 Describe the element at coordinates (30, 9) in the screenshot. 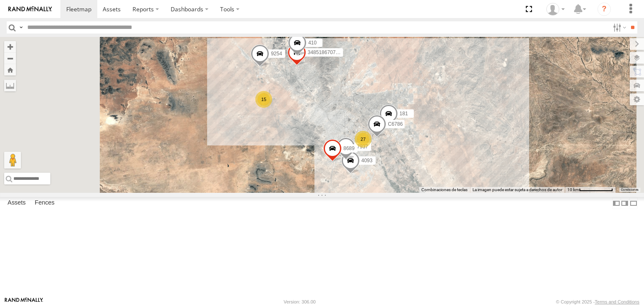

I see `img: rand-logo.svg` at that location.